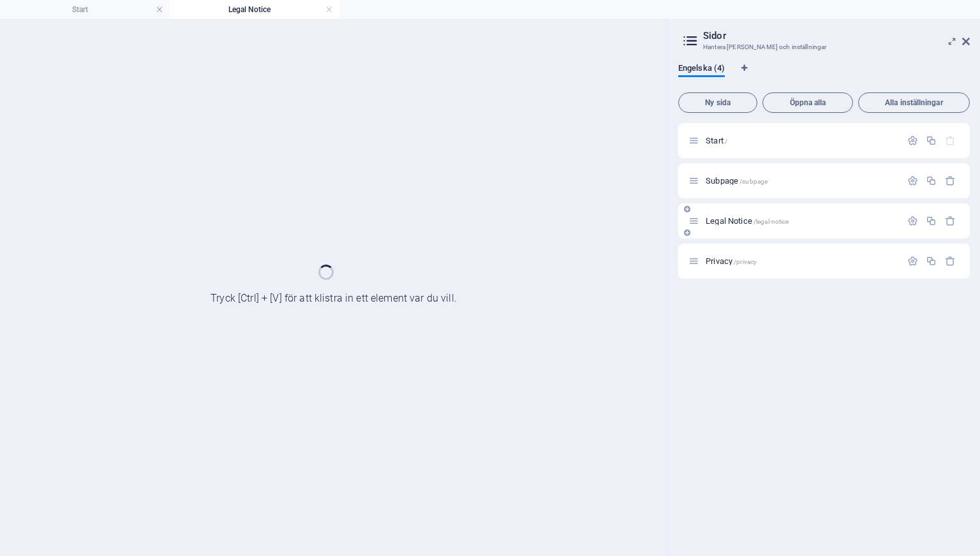 The width and height of the screenshot is (980, 556). Describe the element at coordinates (717, 103) in the screenshot. I see `span: Ny sida` at that location.